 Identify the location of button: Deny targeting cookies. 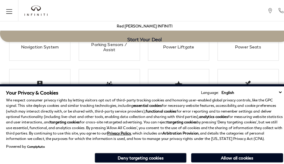
(138, 155).